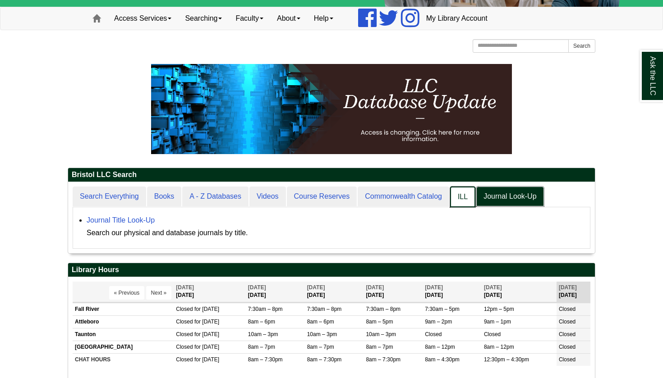  I want to click on a: Faculty, so click(249, 18).